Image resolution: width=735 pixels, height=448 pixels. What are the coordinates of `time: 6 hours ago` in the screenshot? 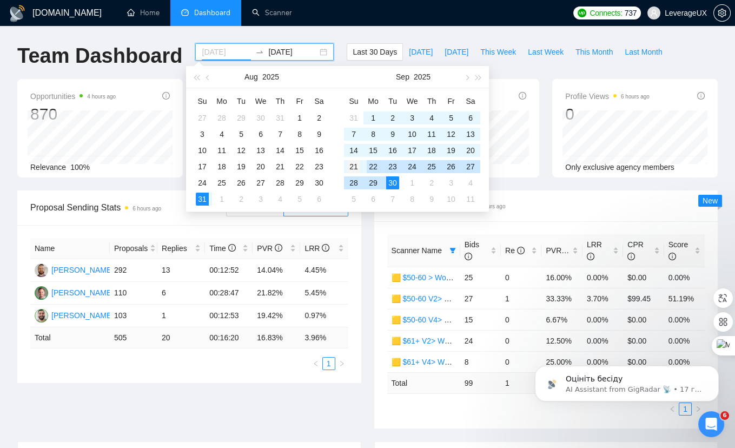 It's located at (147, 208).